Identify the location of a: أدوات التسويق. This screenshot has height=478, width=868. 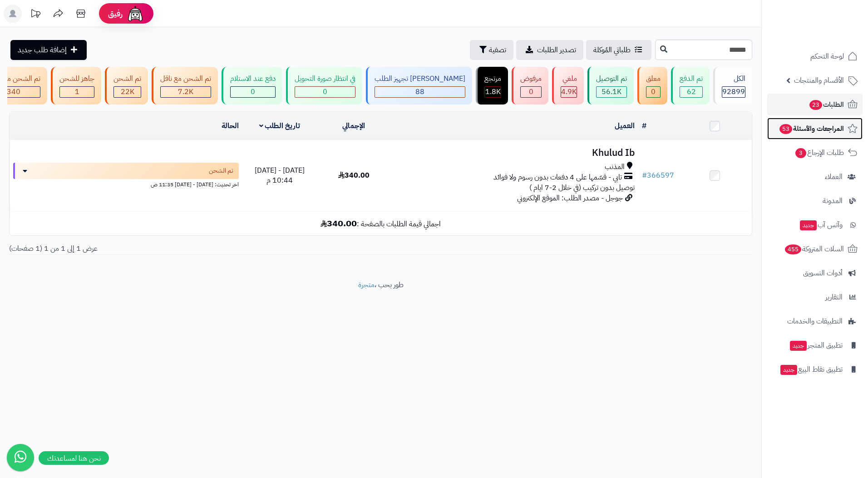
(815, 273).